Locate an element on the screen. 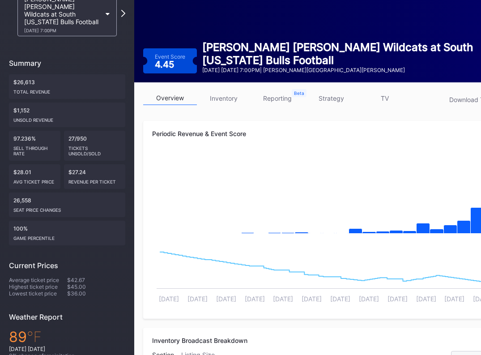 Image resolution: width=481 pixels, height=355 pixels. div: Highest ticket price is located at coordinates (38, 287).